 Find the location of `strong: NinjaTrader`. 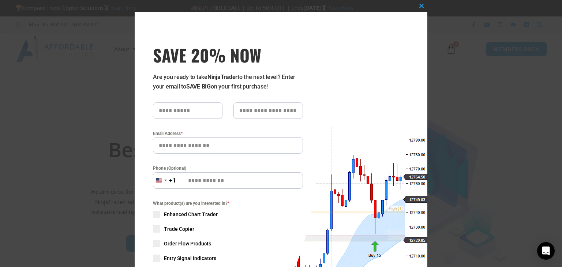

strong: NinjaTrader is located at coordinates (222, 77).